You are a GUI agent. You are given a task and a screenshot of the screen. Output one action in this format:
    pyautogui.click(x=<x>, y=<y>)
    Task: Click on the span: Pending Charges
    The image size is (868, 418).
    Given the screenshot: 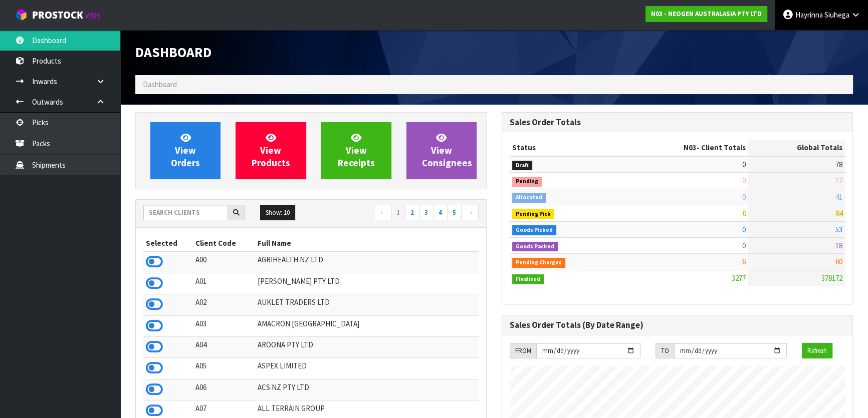 What is the action you would take?
    pyautogui.click(x=538, y=263)
    